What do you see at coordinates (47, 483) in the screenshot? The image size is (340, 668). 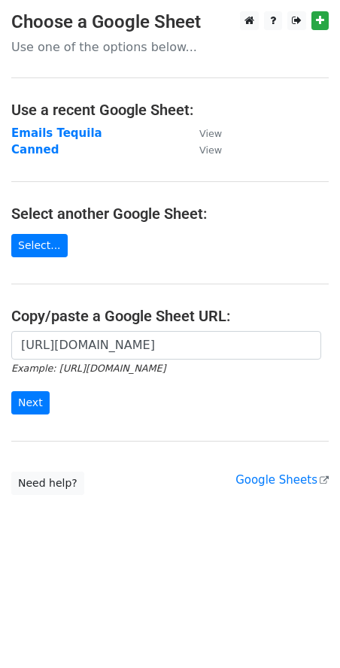 I see `a: Need help?` at bounding box center [47, 483].